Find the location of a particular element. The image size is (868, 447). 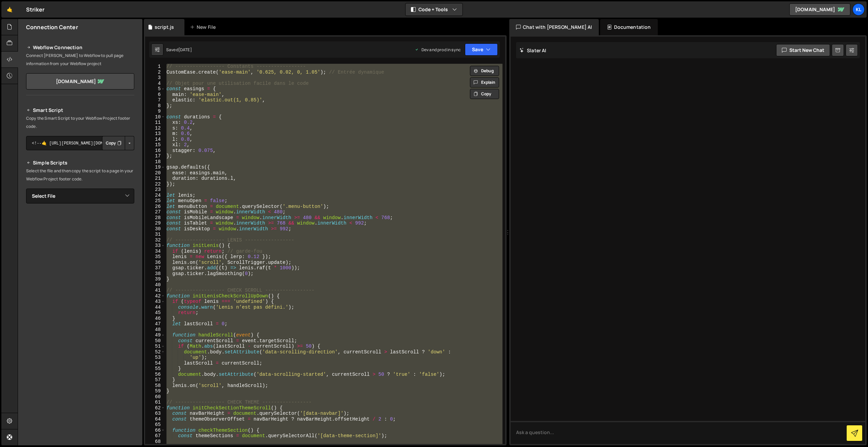

button: Start new chat is located at coordinates (803, 50).